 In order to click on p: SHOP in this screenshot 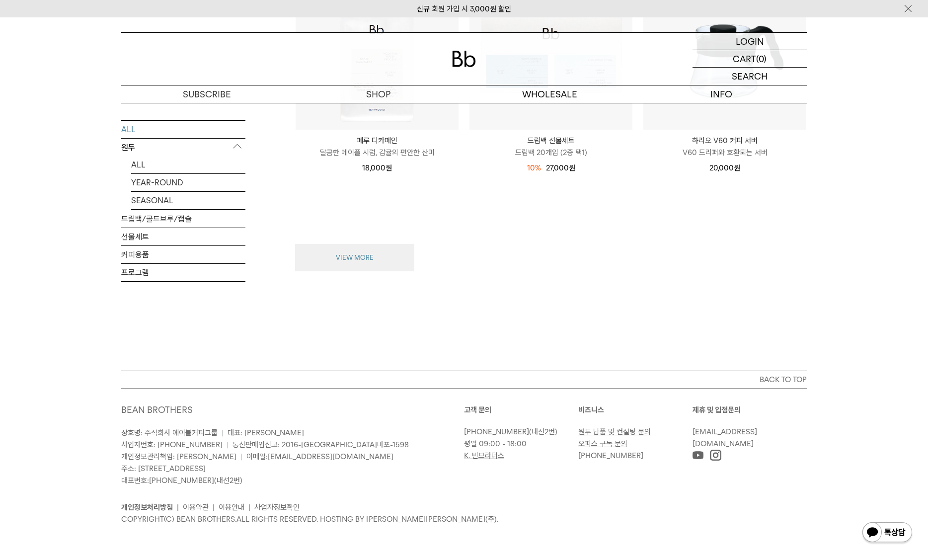, I will do `click(378, 94)`.